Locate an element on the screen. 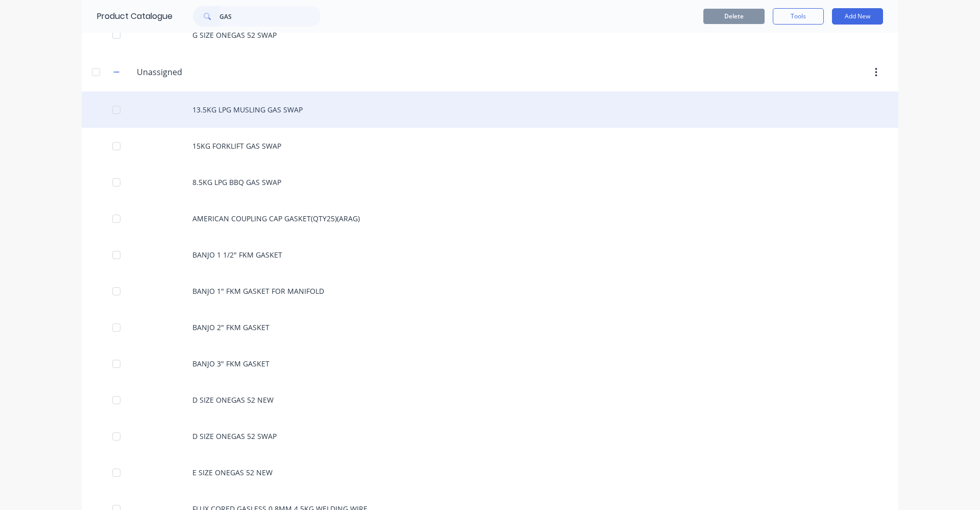  button: Tools is located at coordinates (799, 17).